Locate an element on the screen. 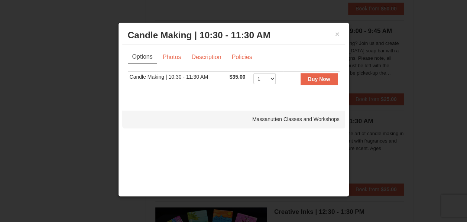 The height and width of the screenshot is (222, 467). strong: Buy Now is located at coordinates (319, 79).